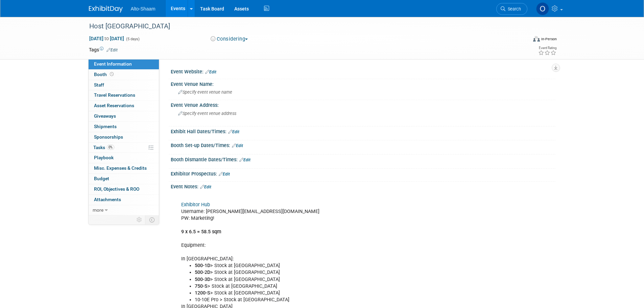  I want to click on div: In-Person, so click(549, 39).